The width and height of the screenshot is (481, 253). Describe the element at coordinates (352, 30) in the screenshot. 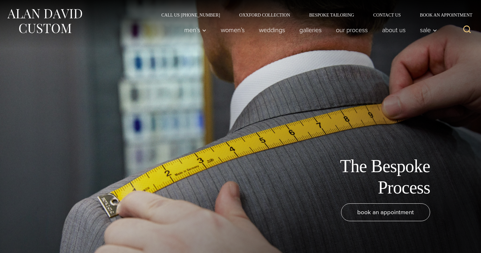

I see `a: Our Process` at that location.